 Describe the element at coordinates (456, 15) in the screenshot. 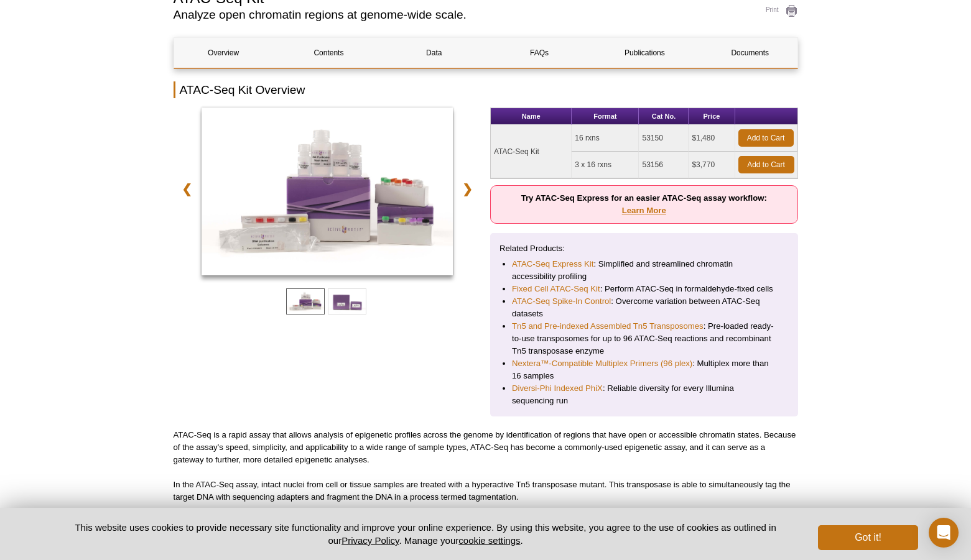

I see `h2: Analyze open chromatin regions at genome-wide scale.` at that location.